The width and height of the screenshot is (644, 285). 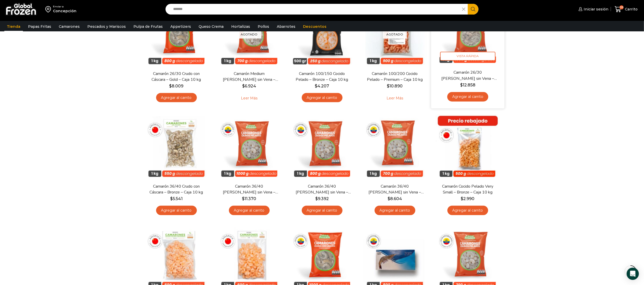 I want to click on bdi: 12.858, so click(x=467, y=85).